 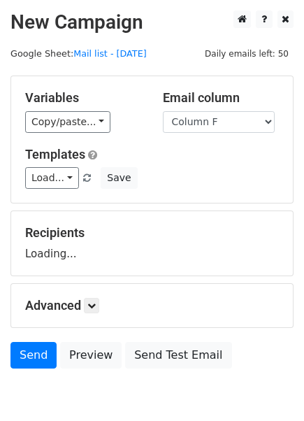 I want to click on small: Google Sheet:, so click(x=78, y=53).